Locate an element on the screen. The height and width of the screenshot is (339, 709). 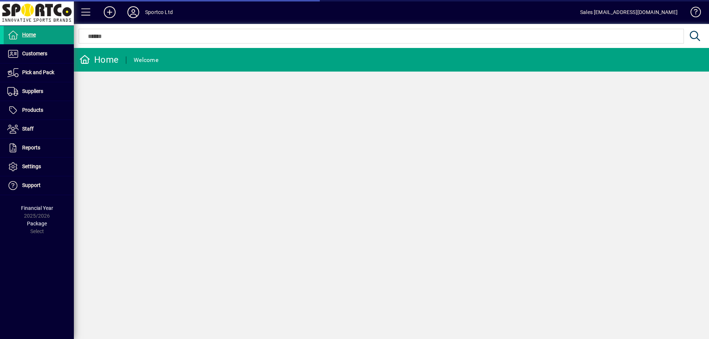
a: Products is located at coordinates (39, 110).